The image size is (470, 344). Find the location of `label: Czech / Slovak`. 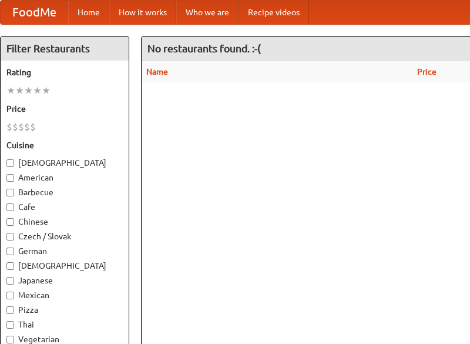

label: Czech / Slovak is located at coordinates (65, 236).